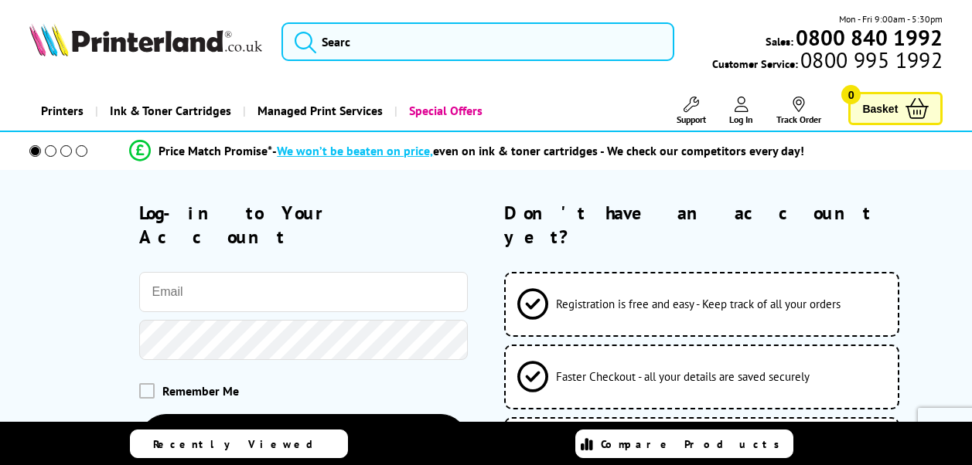 The height and width of the screenshot is (465, 972). I want to click on a: Basket 0, so click(895, 108).